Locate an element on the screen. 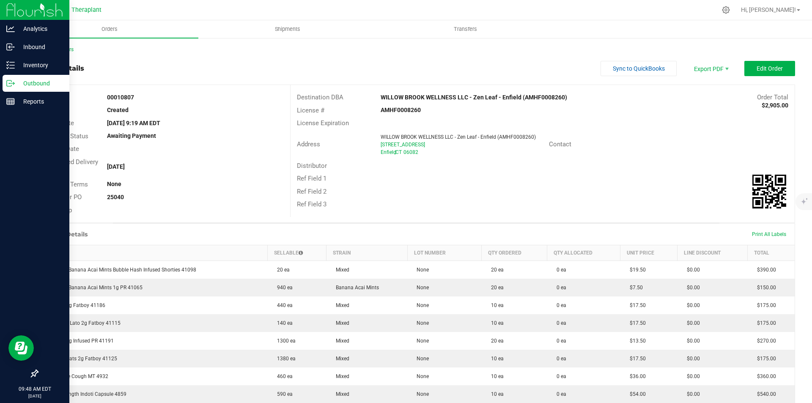  strong: AMHF0008260 is located at coordinates (400, 110).